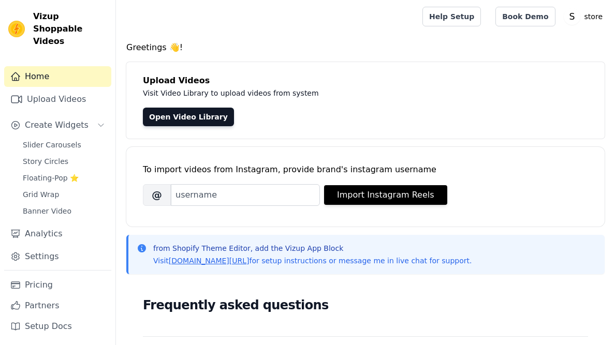 This screenshot has height=345, width=615. What do you see at coordinates (57, 125) in the screenshot?
I see `button: Create Widgets` at bounding box center [57, 125].